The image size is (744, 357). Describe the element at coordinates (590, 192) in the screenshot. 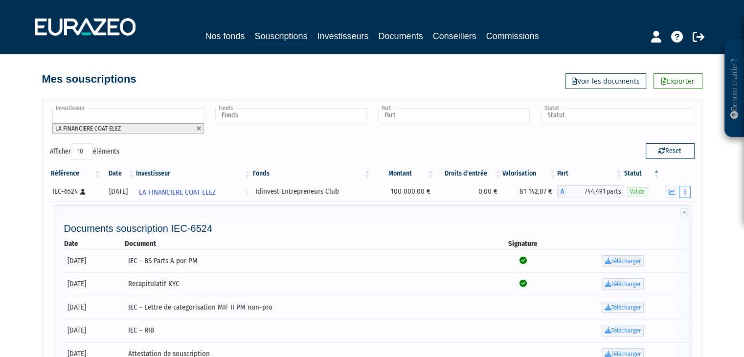

I see `div: A - Idinvest Entrepreneurs Club` at that location.